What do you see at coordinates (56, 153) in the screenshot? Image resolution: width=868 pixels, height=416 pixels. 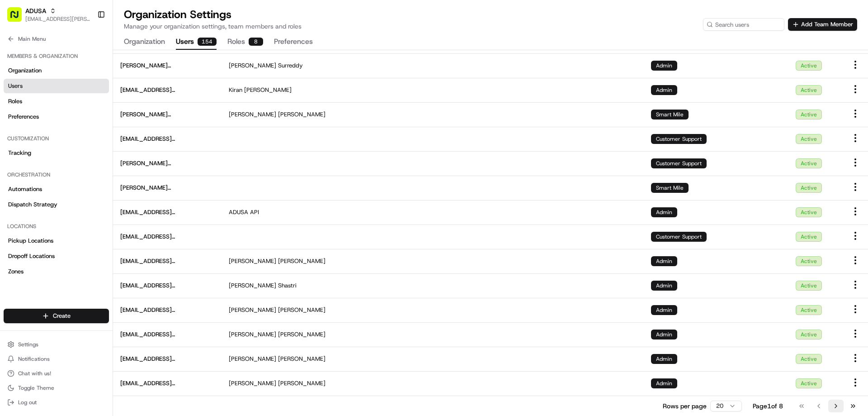 I see `a: Tracking` at bounding box center [56, 153].